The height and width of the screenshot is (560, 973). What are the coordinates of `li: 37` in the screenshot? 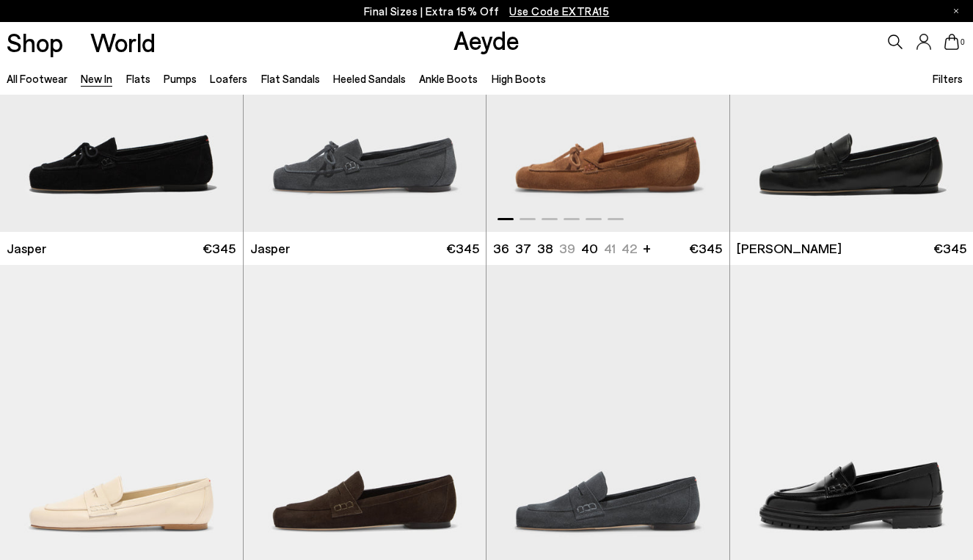 It's located at (523, 248).